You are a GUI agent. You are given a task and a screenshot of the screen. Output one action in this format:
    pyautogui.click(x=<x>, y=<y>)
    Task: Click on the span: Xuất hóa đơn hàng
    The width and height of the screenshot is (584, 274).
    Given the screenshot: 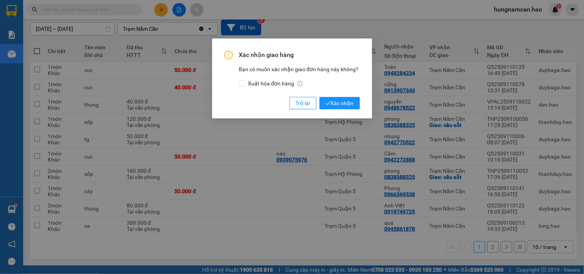 What is the action you would take?
    pyautogui.click(x=276, y=84)
    